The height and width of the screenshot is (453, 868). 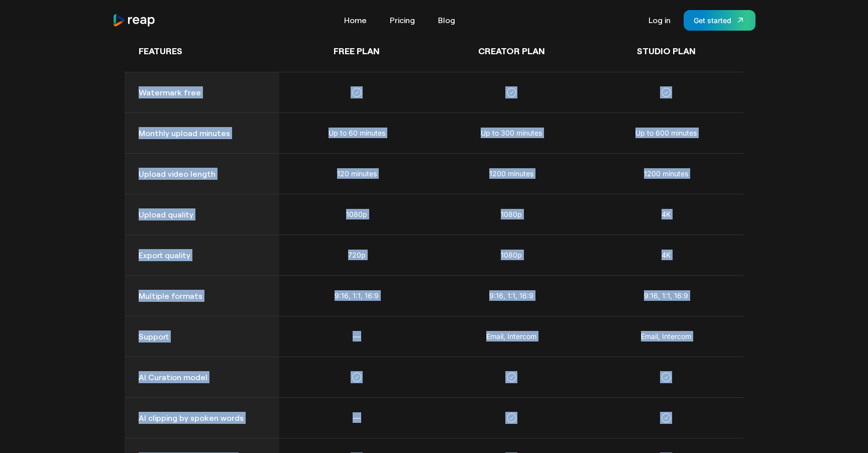 I want to click on div: 720p, so click(x=356, y=255).